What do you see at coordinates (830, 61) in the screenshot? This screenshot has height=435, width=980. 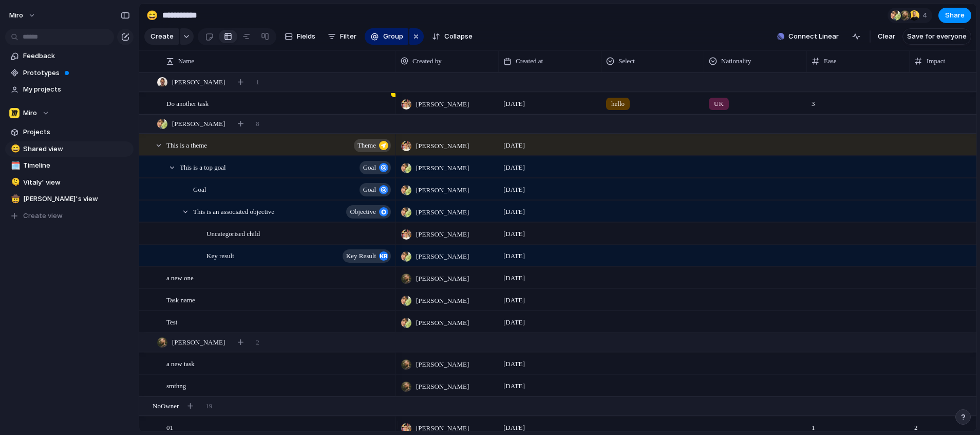 I see `span: Ease` at bounding box center [830, 61].